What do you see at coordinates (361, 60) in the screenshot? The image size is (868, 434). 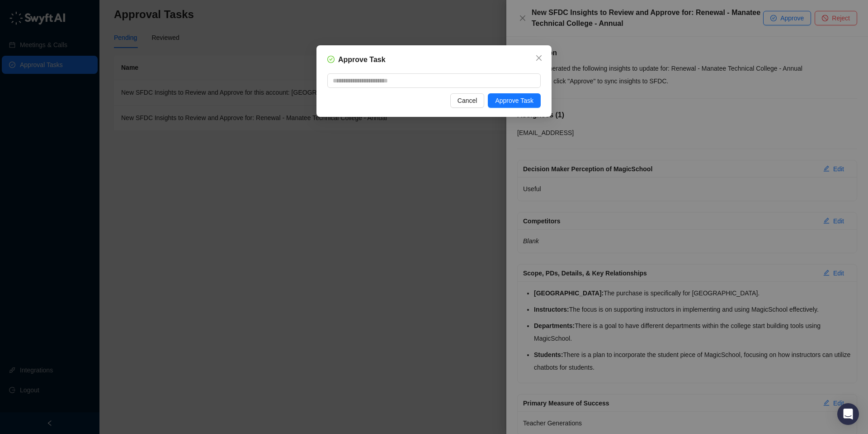 I see `h5: Approve Task` at bounding box center [361, 60].